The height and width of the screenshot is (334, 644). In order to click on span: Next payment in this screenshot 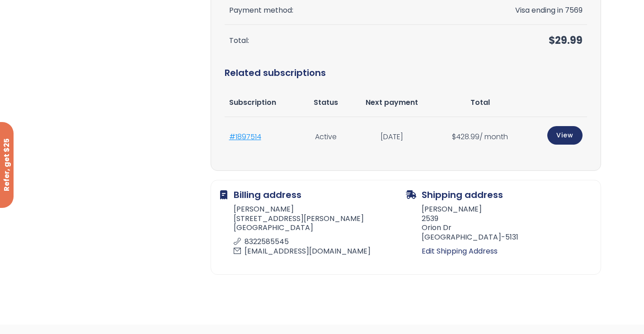, I will do `click(391, 102)`.